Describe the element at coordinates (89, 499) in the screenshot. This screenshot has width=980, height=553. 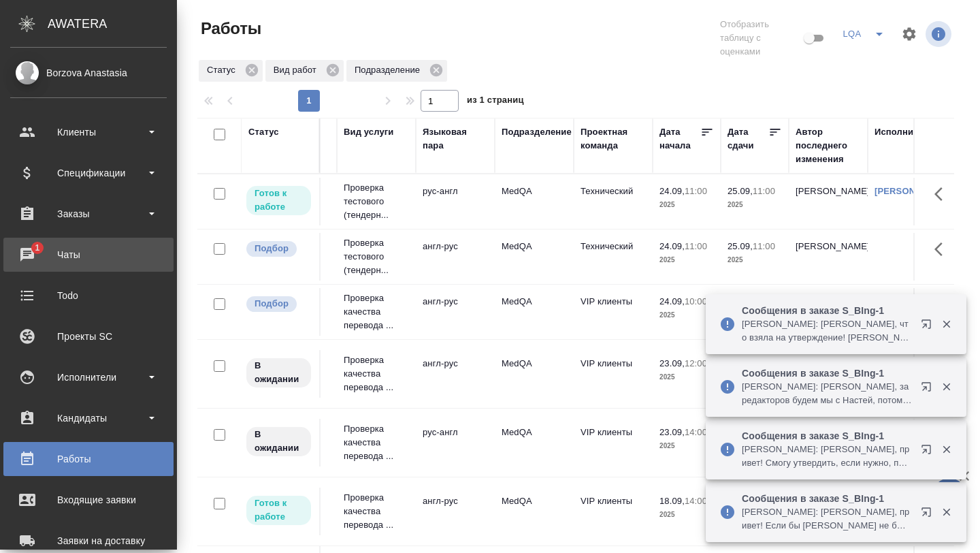
I see `div: Входящие заявки` at that location.